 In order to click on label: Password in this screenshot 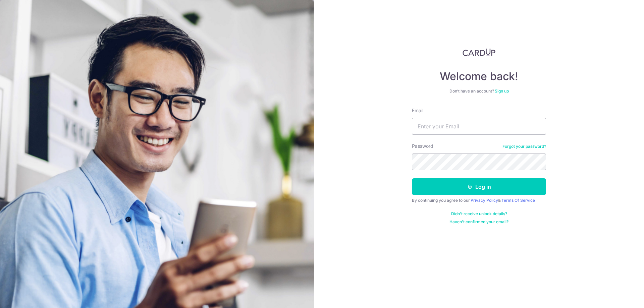, I will do `click(423, 146)`.